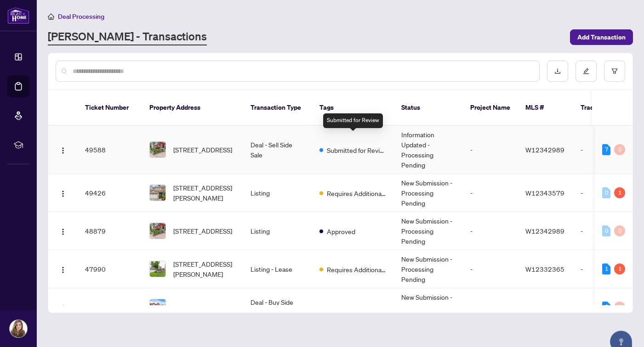 This screenshot has width=644, height=347. I want to click on th: Status, so click(429, 108).